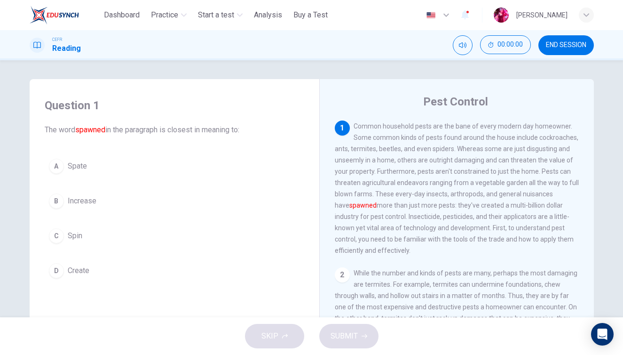  What do you see at coordinates (169, 15) in the screenshot?
I see `button: Practice` at bounding box center [169, 15].